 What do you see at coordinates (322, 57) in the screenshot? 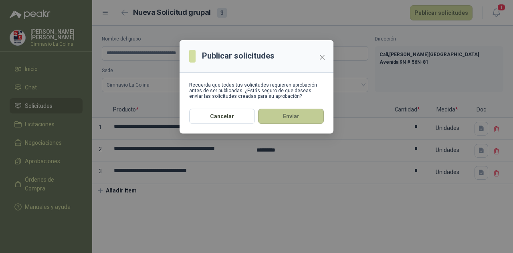
I see `span: close` at bounding box center [322, 57].